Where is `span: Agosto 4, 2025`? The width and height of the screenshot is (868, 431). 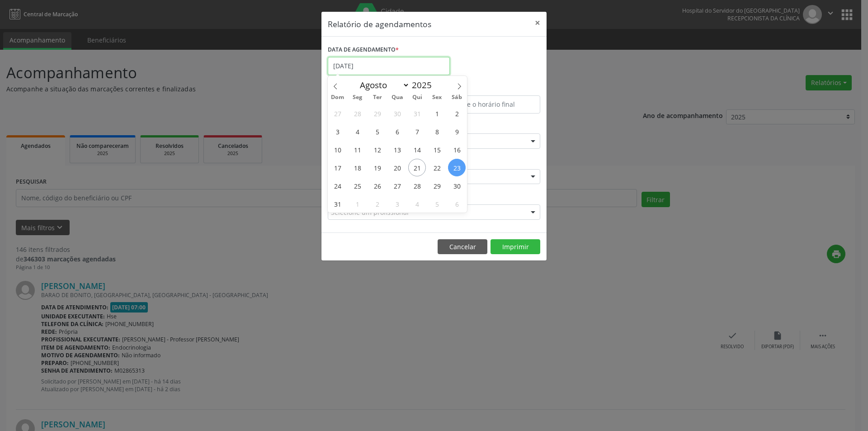
span: Agosto 4, 2025 is located at coordinates (357, 131).